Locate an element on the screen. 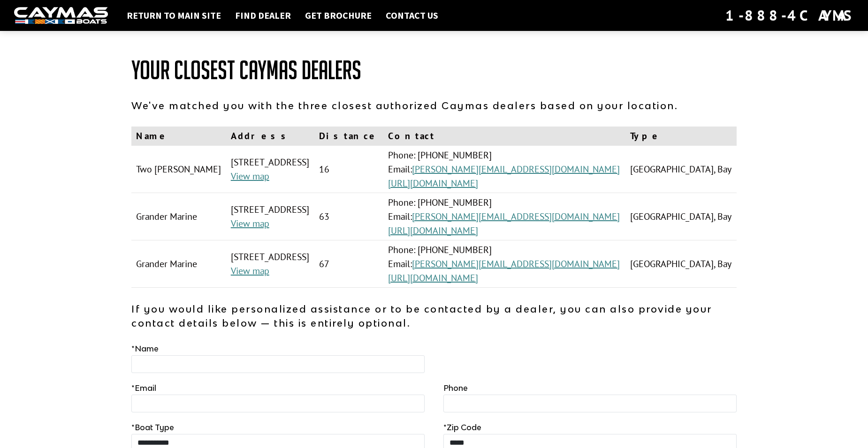 This screenshot has width=868, height=448. td: 67 is located at coordinates (349, 263).